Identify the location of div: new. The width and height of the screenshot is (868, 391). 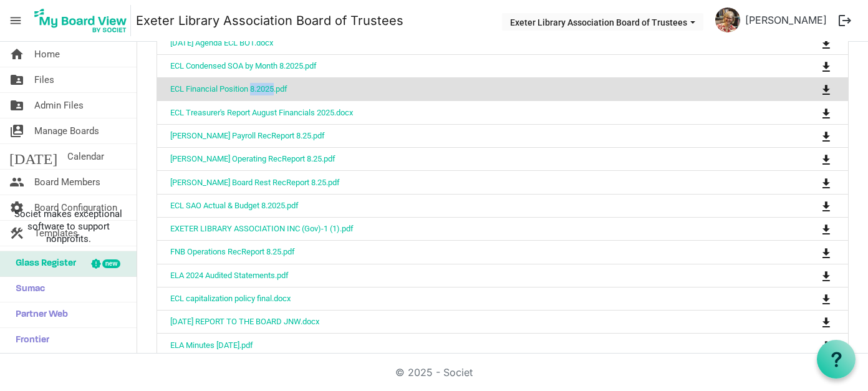
(111, 264).